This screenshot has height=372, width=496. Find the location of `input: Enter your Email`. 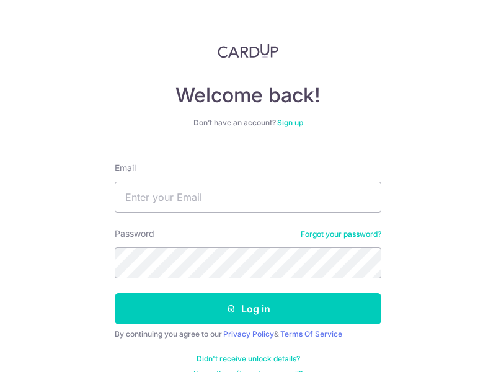

input: Enter your Email is located at coordinates (248, 197).